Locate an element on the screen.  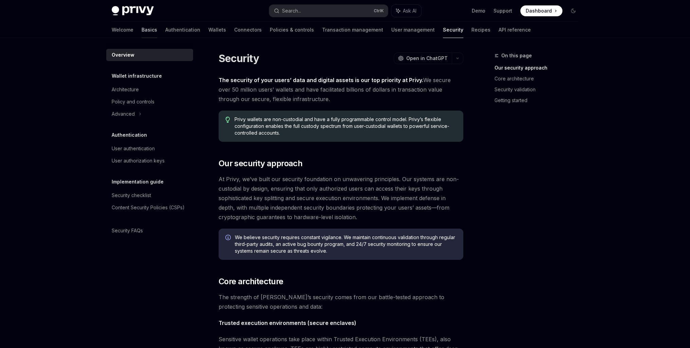
a: Authentication is located at coordinates (182, 30).